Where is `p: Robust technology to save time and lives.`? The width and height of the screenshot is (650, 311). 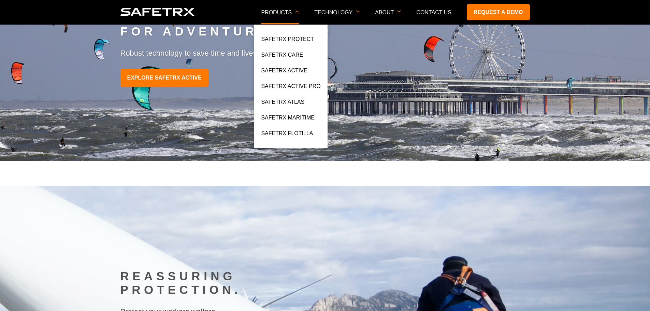 p: Robust technology to save time and lives. is located at coordinates (325, 54).